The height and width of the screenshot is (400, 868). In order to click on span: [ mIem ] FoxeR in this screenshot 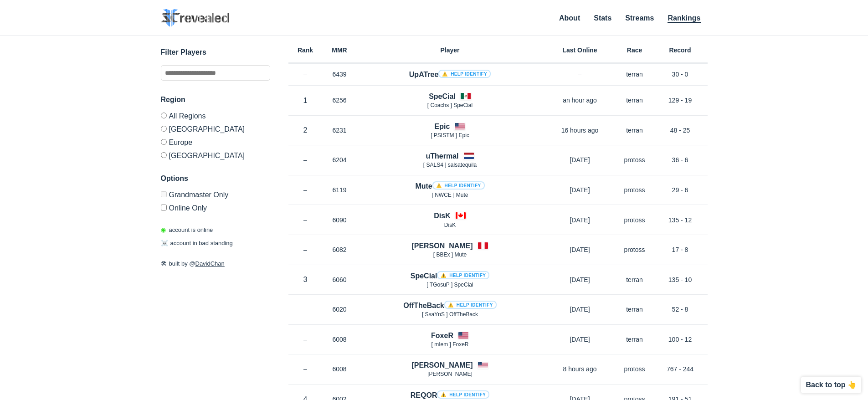, I will do `click(450, 345)`.